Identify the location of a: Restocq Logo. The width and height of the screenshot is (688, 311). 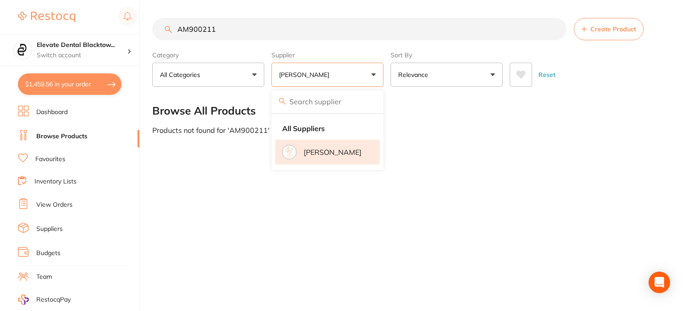
(47, 17).